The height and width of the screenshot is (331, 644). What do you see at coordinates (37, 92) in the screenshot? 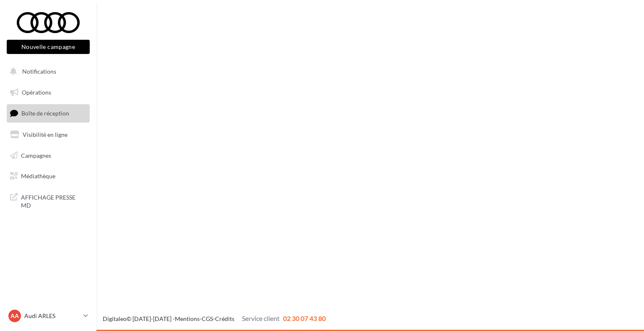
I see `span: Opérations` at bounding box center [37, 92].